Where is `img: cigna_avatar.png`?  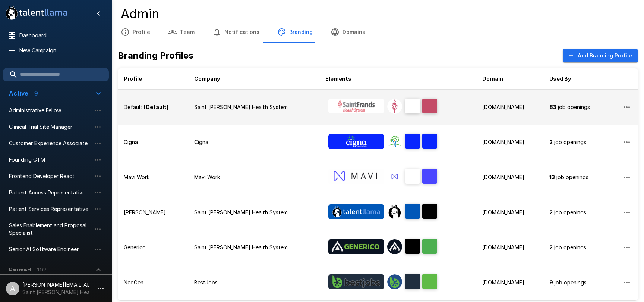 img: cigna_avatar.png is located at coordinates (395, 141).